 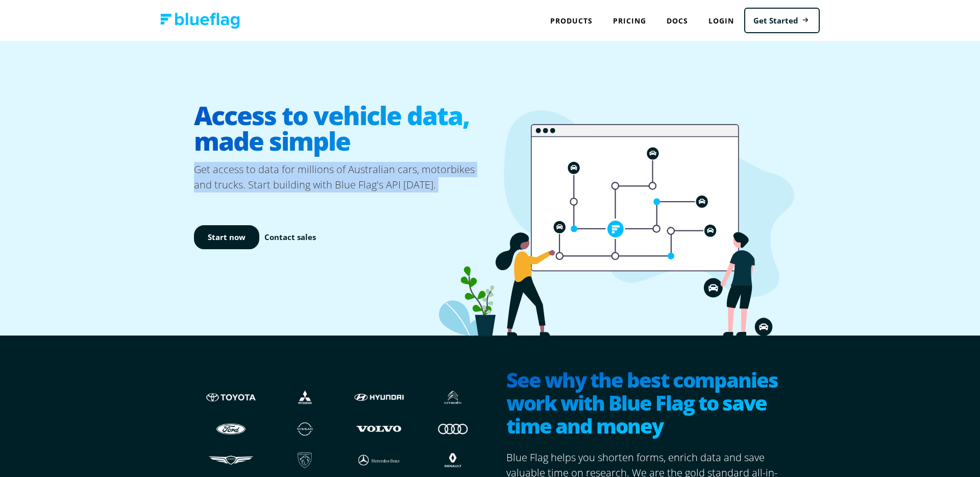 I want to click on a: Contact sales, so click(x=290, y=237).